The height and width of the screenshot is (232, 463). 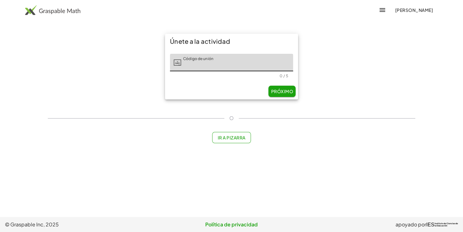 I want to click on font: Próximo, so click(x=282, y=91).